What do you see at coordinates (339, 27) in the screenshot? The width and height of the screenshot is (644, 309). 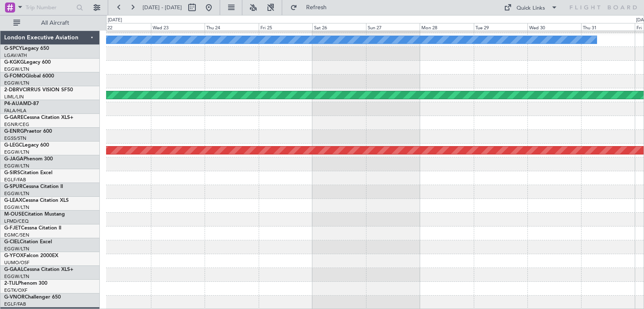 I see `div: Sat 26` at bounding box center [339, 27].